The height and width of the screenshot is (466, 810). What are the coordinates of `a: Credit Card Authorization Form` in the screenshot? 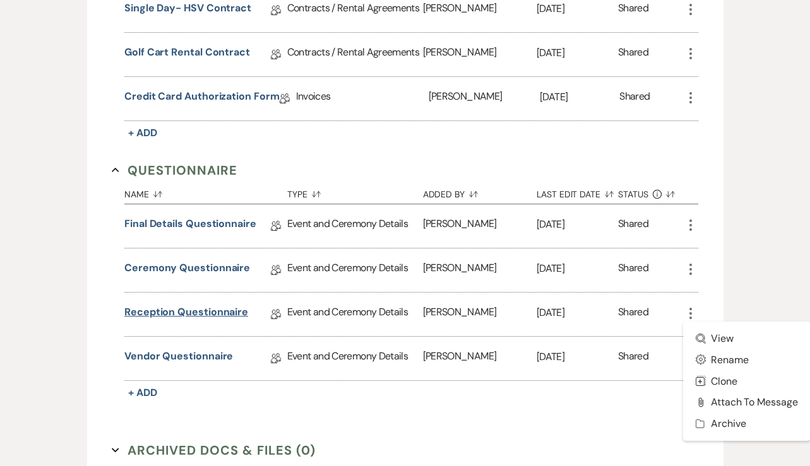 It's located at (202, 98).